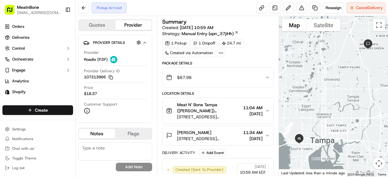  What do you see at coordinates (133, 134) in the screenshot?
I see `button: Flags` at bounding box center [133, 134].